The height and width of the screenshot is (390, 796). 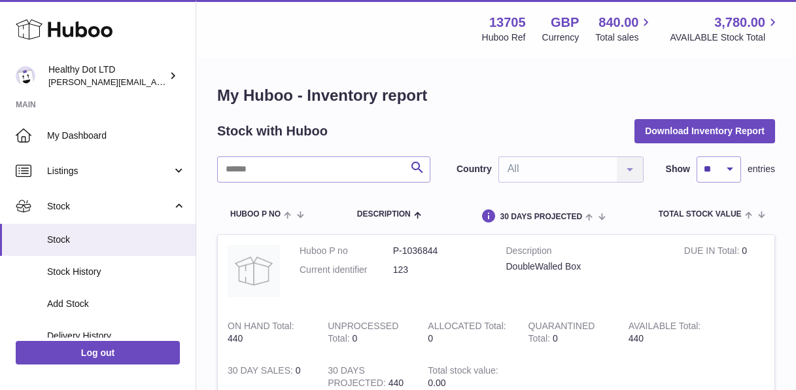 What do you see at coordinates (586, 253) in the screenshot?
I see `strong: Description` at bounding box center [586, 253].